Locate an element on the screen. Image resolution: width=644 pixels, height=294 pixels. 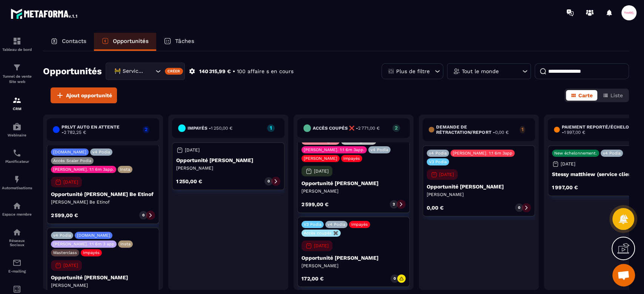
h2: Opportunités is located at coordinates (73, 71).